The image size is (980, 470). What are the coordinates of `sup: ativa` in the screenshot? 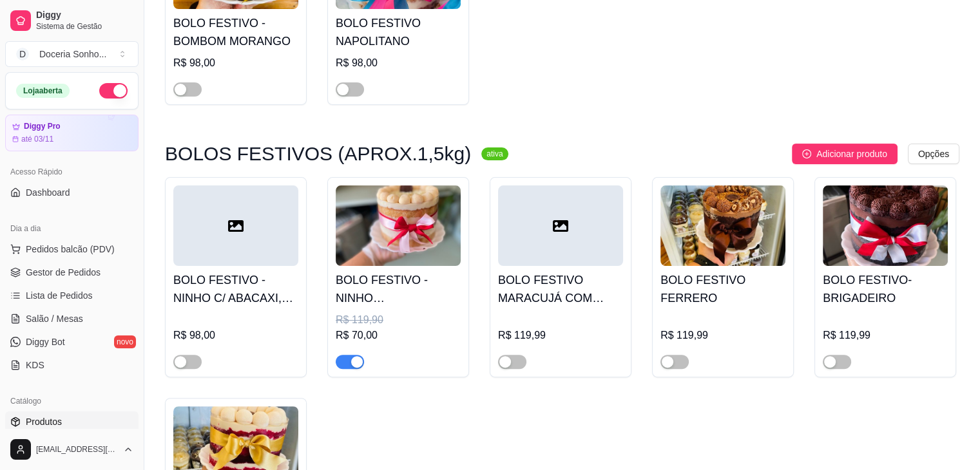 It's located at (494, 154).